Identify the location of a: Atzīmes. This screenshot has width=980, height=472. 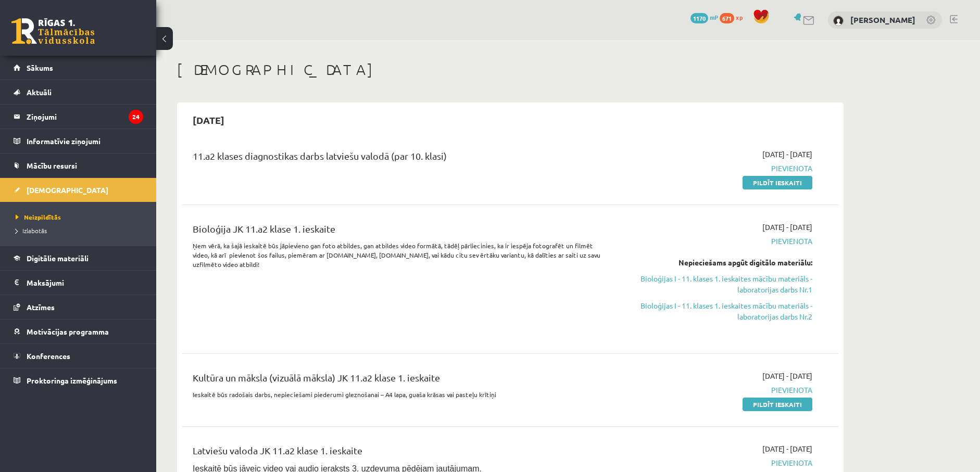
(78, 308).